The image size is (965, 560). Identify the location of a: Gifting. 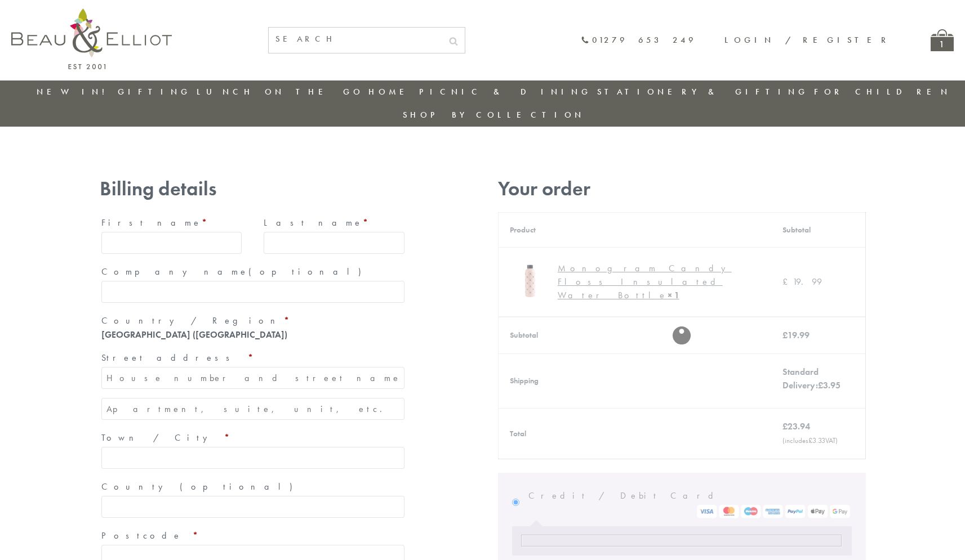
(154, 92).